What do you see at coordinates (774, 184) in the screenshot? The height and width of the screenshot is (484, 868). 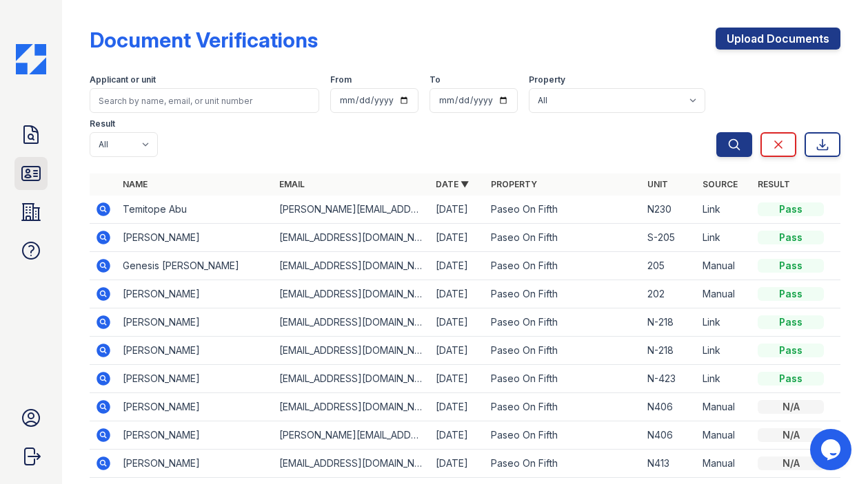 I see `a: Result` at bounding box center [774, 184].